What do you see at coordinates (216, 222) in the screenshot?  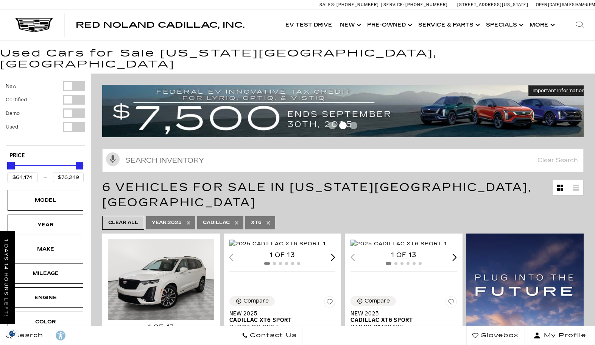 I see `span: Cadillac` at bounding box center [216, 222].